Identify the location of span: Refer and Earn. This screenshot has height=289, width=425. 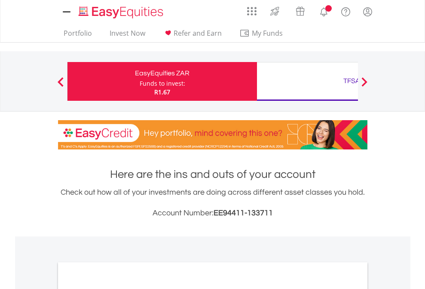
(198, 33).